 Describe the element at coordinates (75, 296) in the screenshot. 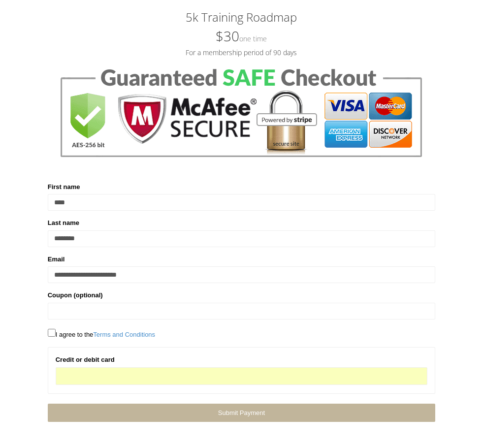

I see `label: Coupon (optional)` at that location.